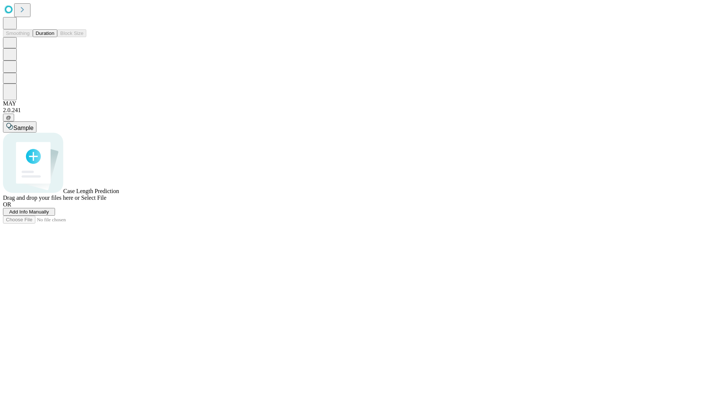  What do you see at coordinates (29, 212) in the screenshot?
I see `span: Add Info Manually` at bounding box center [29, 212].